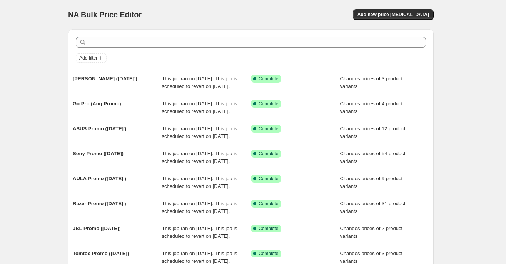 This screenshot has width=506, height=264. I want to click on span: Add filter, so click(88, 58).